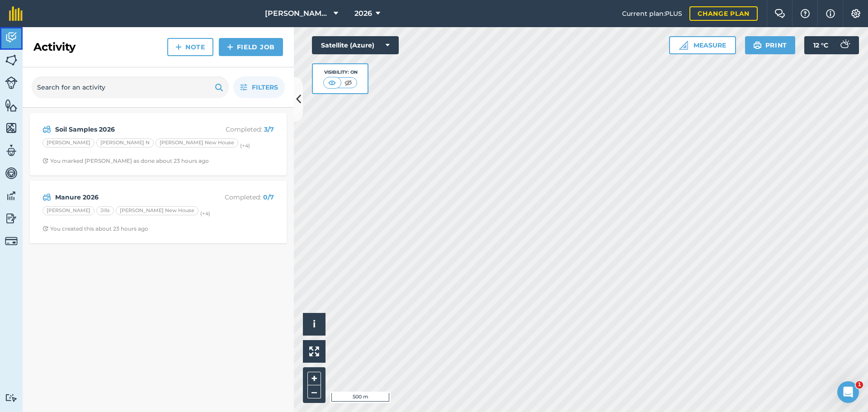 The image size is (868, 412). I want to click on strong: Manure 2026, so click(127, 197).